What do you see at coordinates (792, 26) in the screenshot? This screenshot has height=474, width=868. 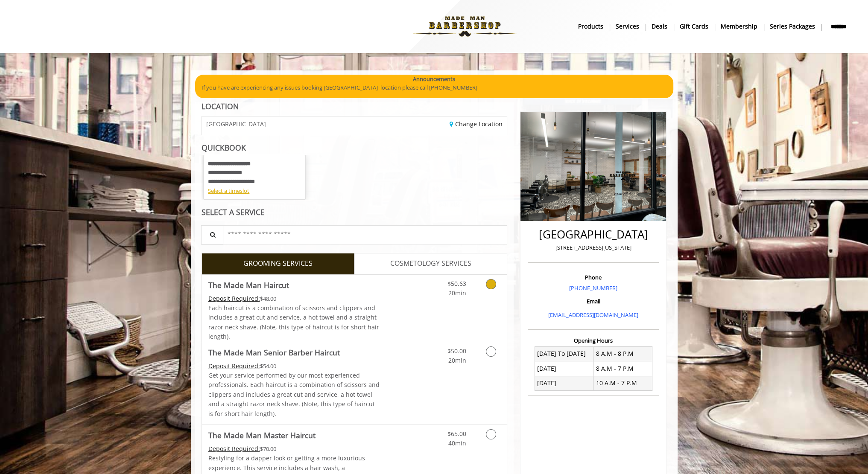 I see `a: Series packagesSeries packages` at bounding box center [792, 26].